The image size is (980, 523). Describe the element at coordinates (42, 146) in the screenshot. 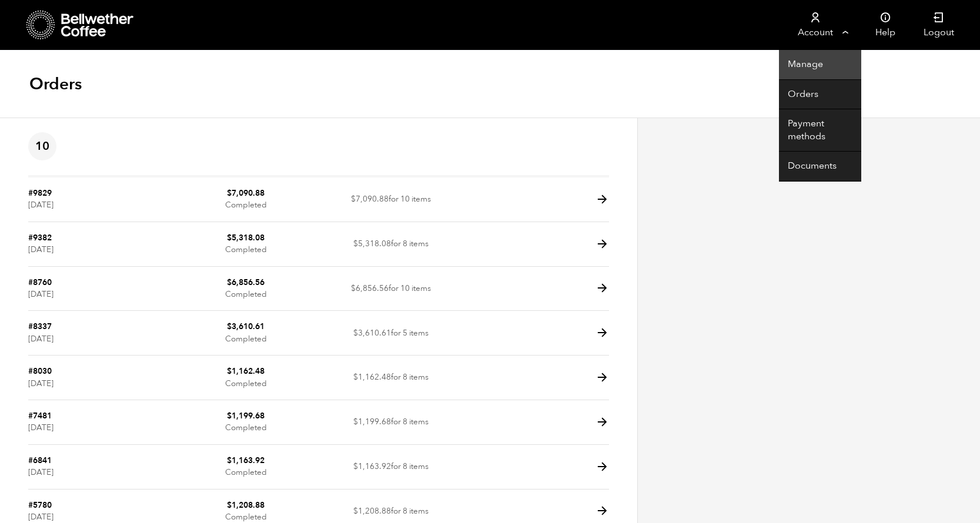

I see `span: 10` at that location.